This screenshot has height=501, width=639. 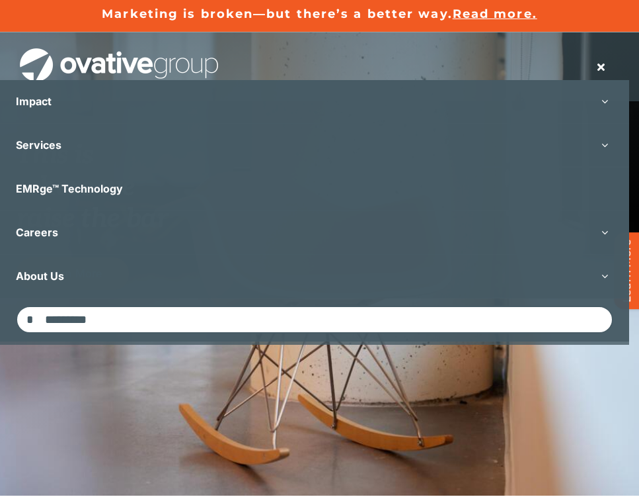 I want to click on a: Marketing is broken—but there’s a better way., so click(x=277, y=14).